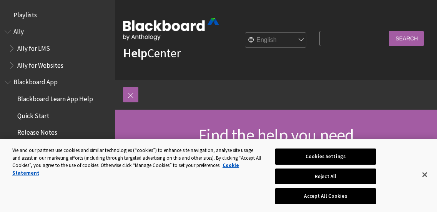 This screenshot has height=212, width=437. What do you see at coordinates (33, 47) in the screenshot?
I see `span: Ally for LMS` at bounding box center [33, 47].